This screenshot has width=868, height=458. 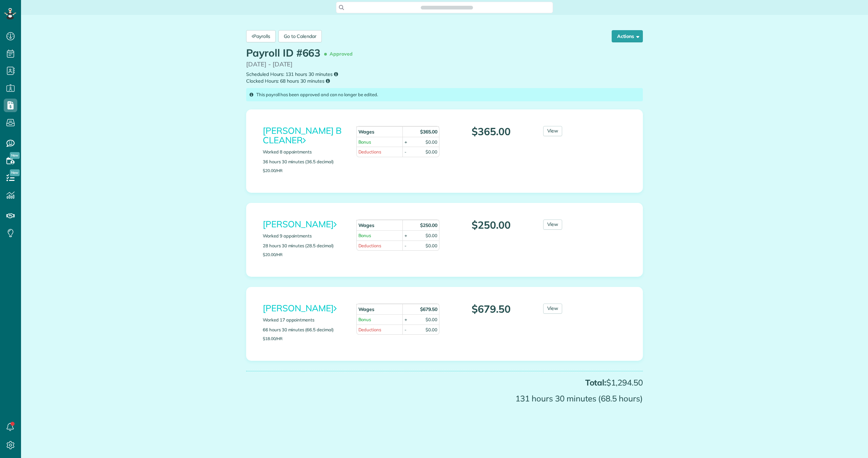 I want to click on button: Actions, so click(x=627, y=36).